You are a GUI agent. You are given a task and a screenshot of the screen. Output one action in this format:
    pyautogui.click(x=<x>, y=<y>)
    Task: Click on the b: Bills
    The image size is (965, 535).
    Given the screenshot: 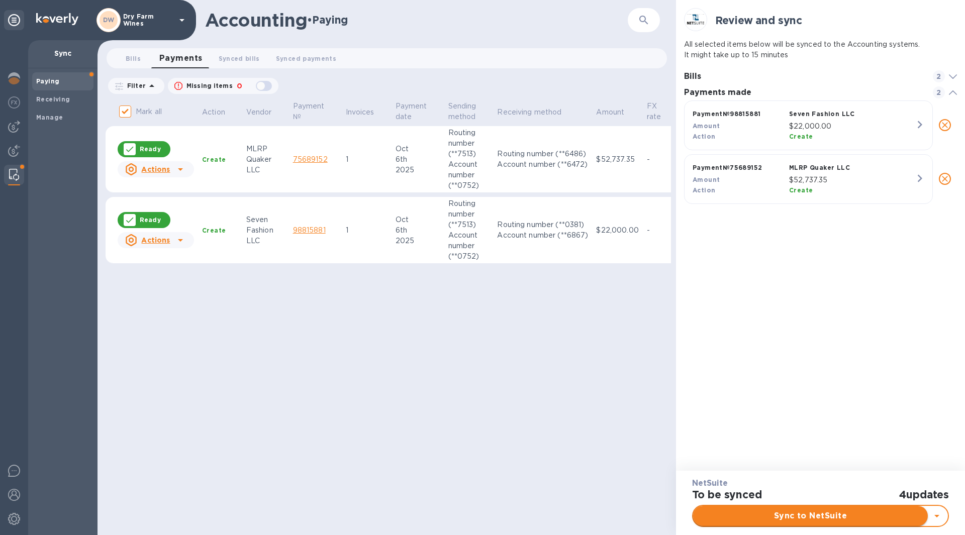 What is the action you would take?
    pyautogui.click(x=693, y=76)
    